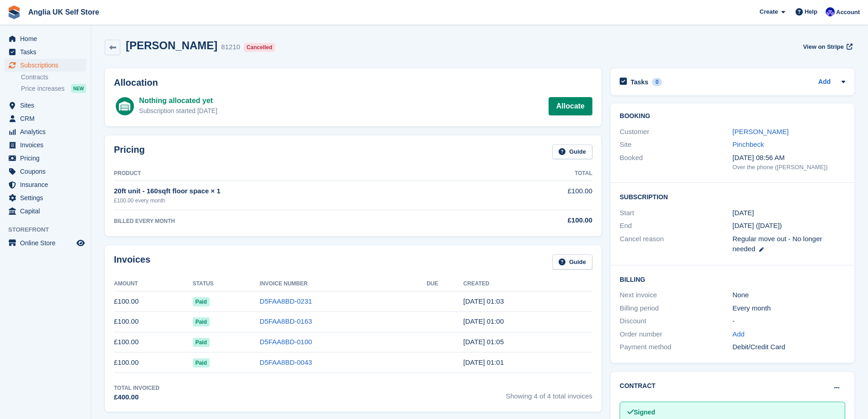  What do you see at coordinates (49, 230) in the screenshot?
I see `span: Storefront` at bounding box center [49, 230].